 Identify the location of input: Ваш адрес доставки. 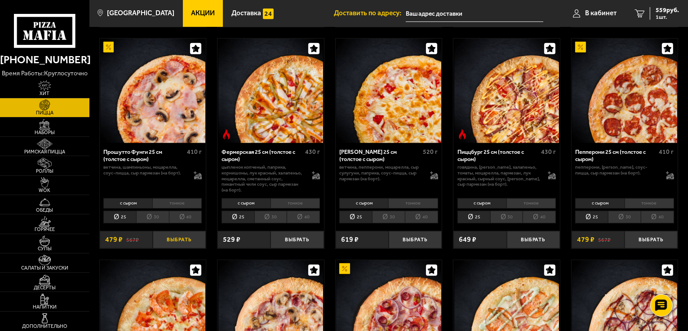
(474, 13).